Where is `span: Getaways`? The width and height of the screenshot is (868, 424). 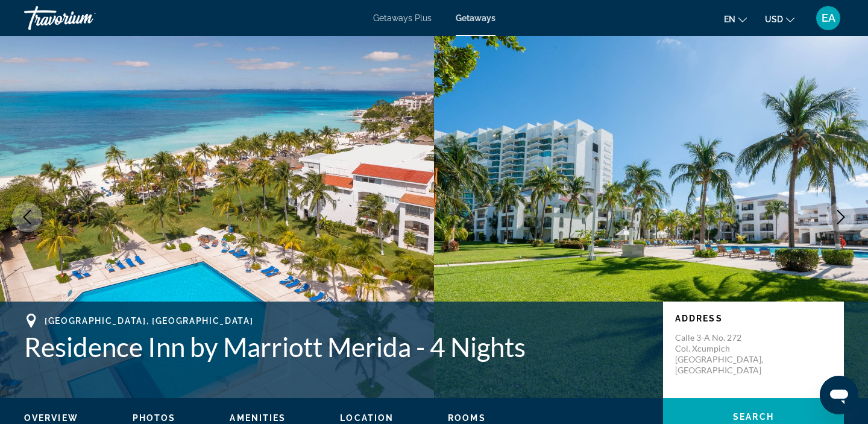
span: Getaways is located at coordinates (476, 18).